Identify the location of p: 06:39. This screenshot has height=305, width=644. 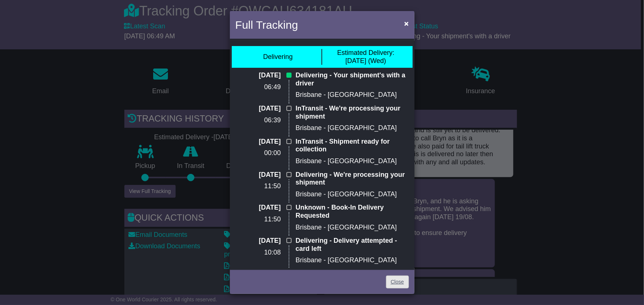
(258, 121).